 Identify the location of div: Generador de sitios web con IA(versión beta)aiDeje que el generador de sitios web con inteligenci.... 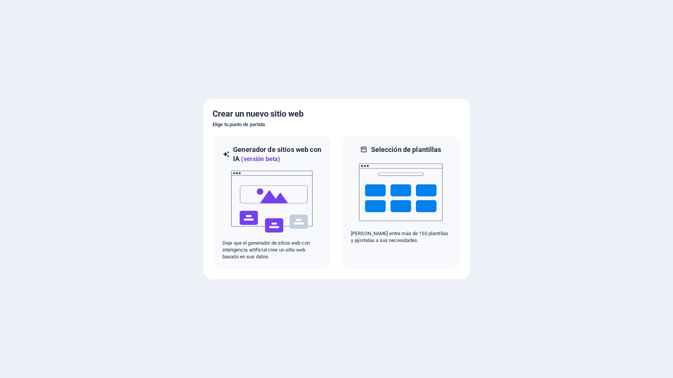
(272, 203).